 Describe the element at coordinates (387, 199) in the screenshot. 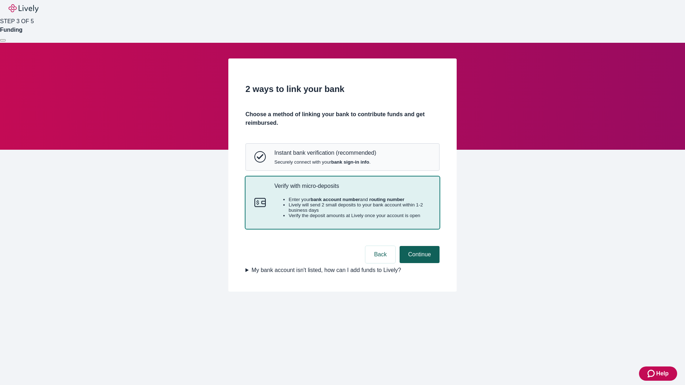

I see `strong: routing number` at that location.